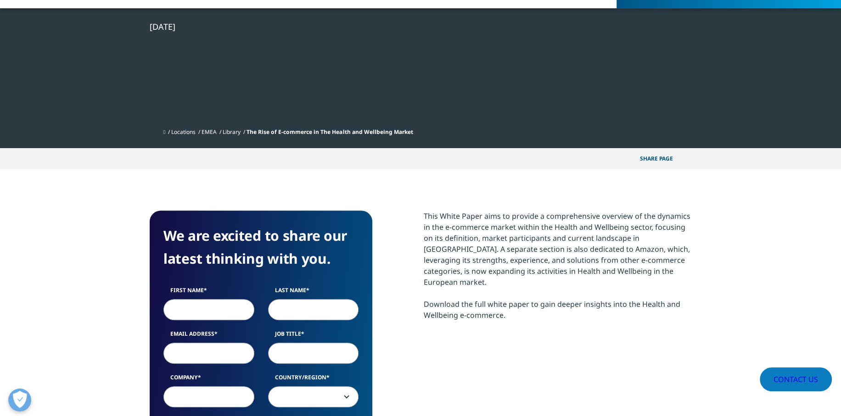 The height and width of the screenshot is (416, 841). What do you see at coordinates (261, 247) in the screenshot?
I see `h4: We are excited to share our latest thinking with you.` at bounding box center [261, 247].